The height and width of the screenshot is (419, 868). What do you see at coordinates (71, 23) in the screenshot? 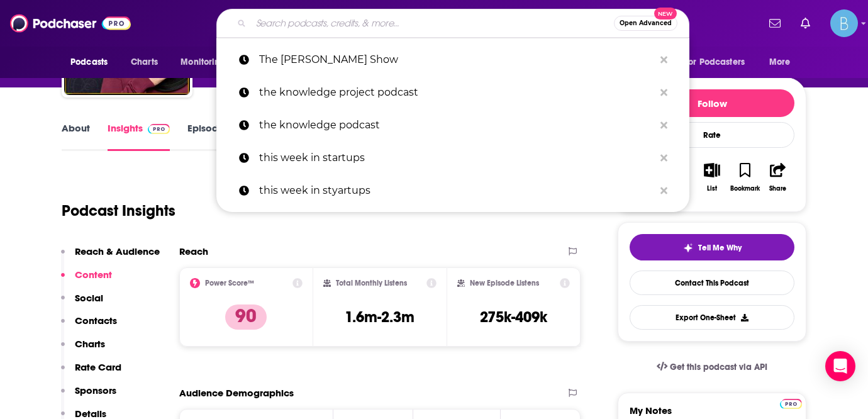
I see `img: Podchaser - Follow, Share and Rate Podcasts` at bounding box center [71, 23].